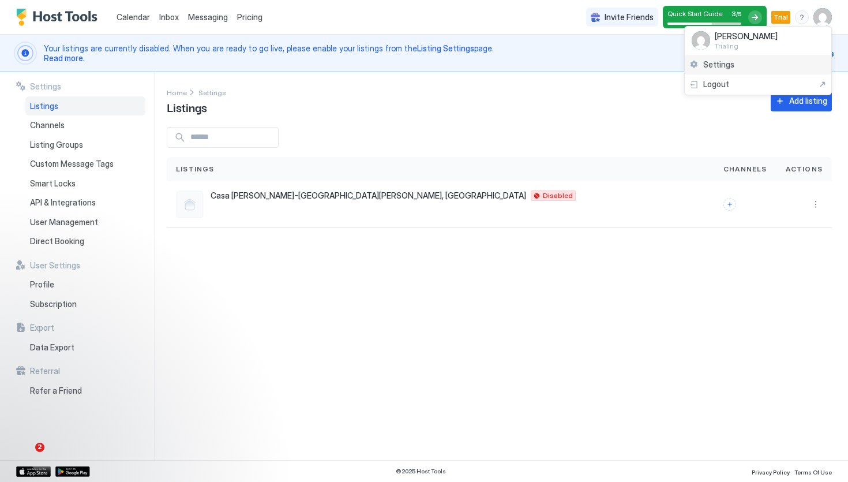 The height and width of the screenshot is (482, 848). Describe the element at coordinates (746, 46) in the screenshot. I see `span: Trialing` at that location.